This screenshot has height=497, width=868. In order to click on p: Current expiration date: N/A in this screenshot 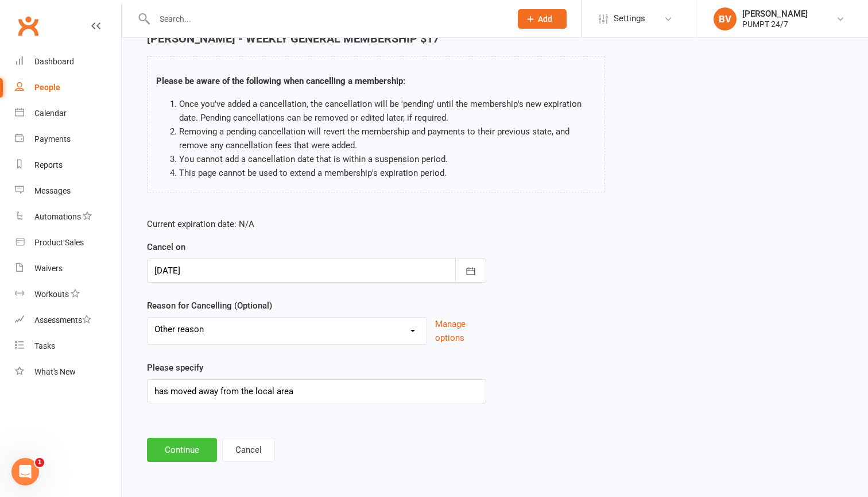, I will do `click(317, 224)`.